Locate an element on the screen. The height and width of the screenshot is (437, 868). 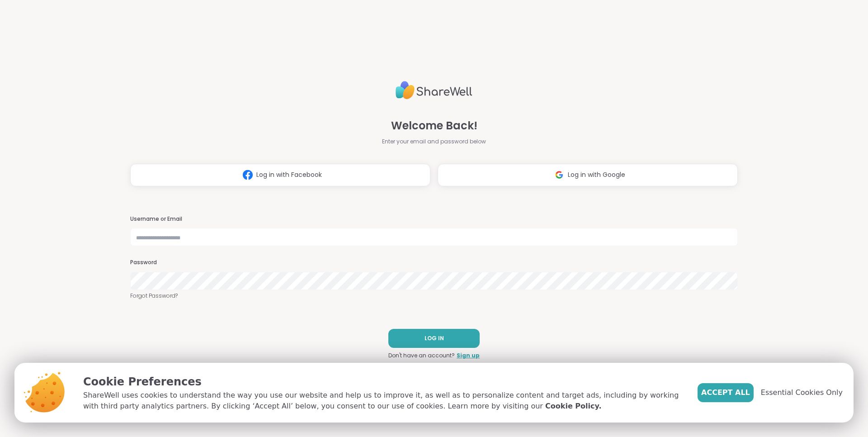
a: Sign up is located at coordinates (468, 356).